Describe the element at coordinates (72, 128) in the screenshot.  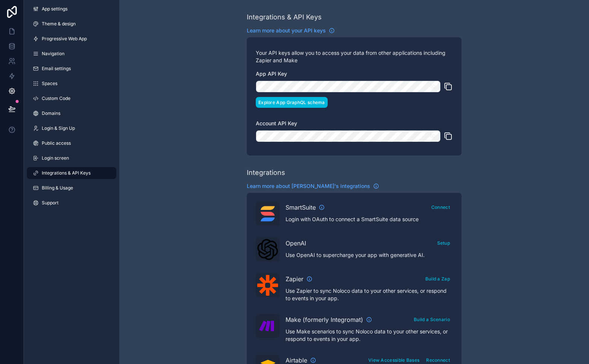
I see `a: Login & Sign Up` at that location.